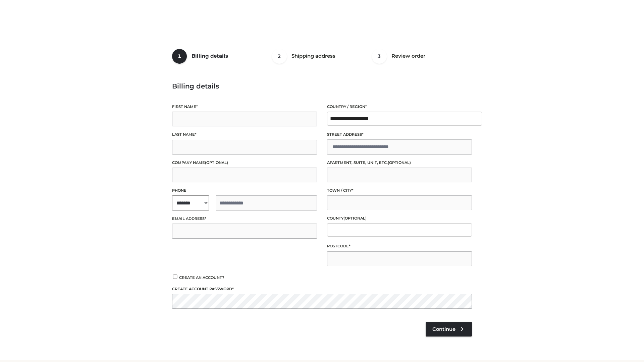 Image resolution: width=644 pixels, height=362 pixels. Describe the element at coordinates (322, 86) in the screenshot. I see `h3: Billing details` at that location.